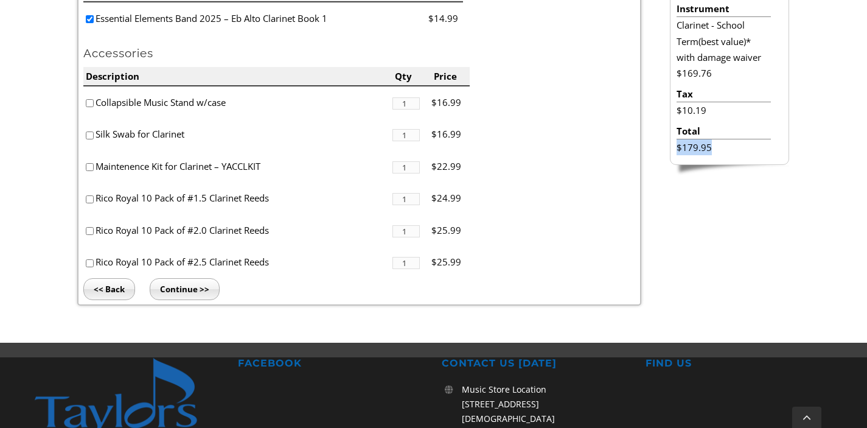 This screenshot has height=428, width=867. What do you see at coordinates (238, 230) in the screenshot?
I see `li: Rico Royal 10 Pack of #2.0 Clarinet Reeds` at bounding box center [238, 230].